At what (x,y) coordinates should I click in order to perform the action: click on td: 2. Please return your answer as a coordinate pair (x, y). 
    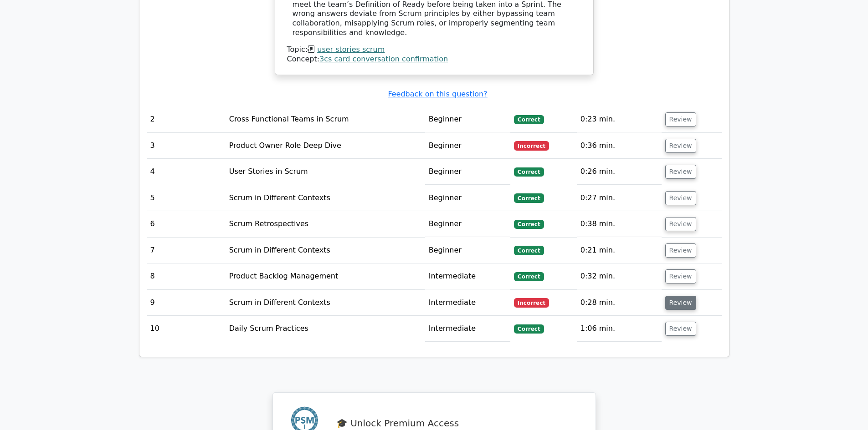
    Looking at the image, I should click on (186, 119).